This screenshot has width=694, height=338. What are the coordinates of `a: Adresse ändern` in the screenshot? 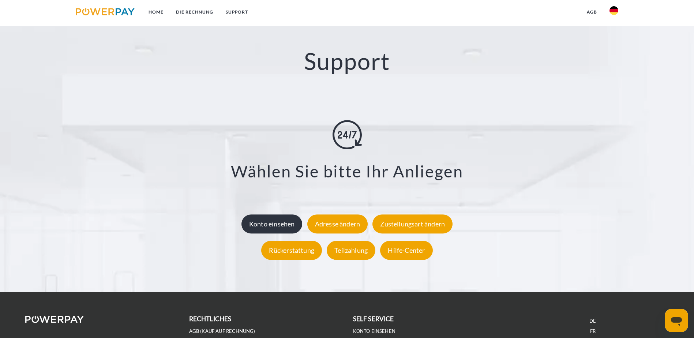 It's located at (338, 224).